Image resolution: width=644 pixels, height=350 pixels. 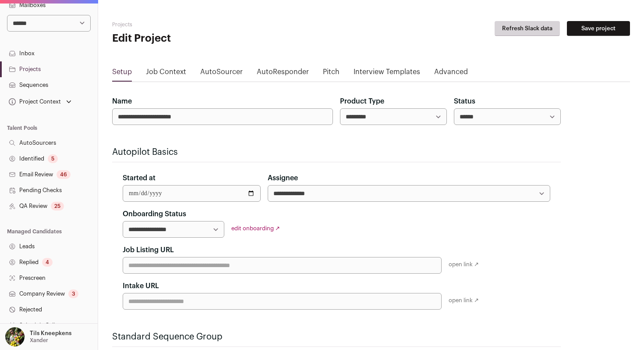 I want to click on h1: Edit Project, so click(x=199, y=39).